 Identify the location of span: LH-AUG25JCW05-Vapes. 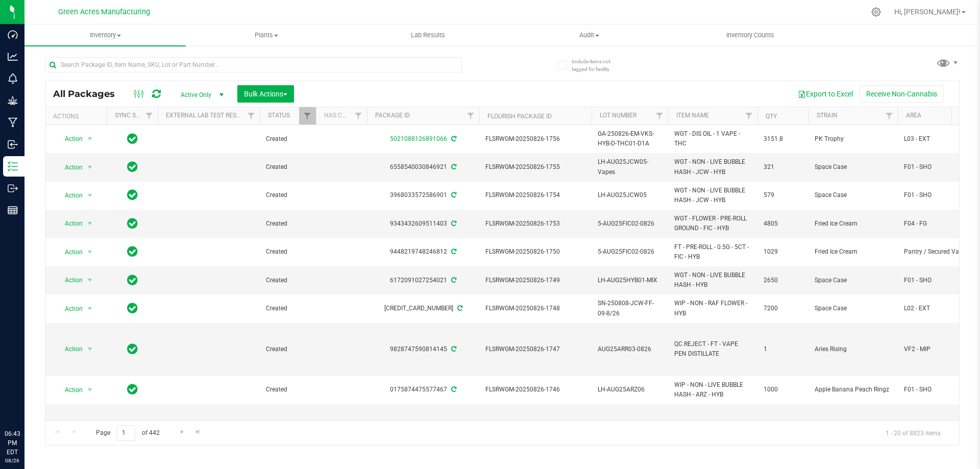
(630, 167).